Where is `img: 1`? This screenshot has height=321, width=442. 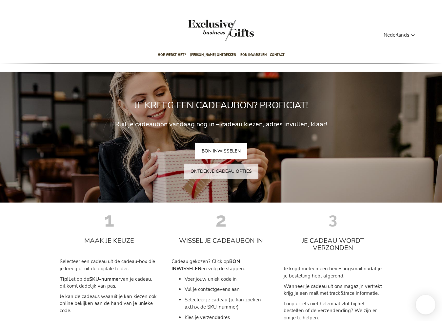
img: 1 is located at coordinates (109, 219).